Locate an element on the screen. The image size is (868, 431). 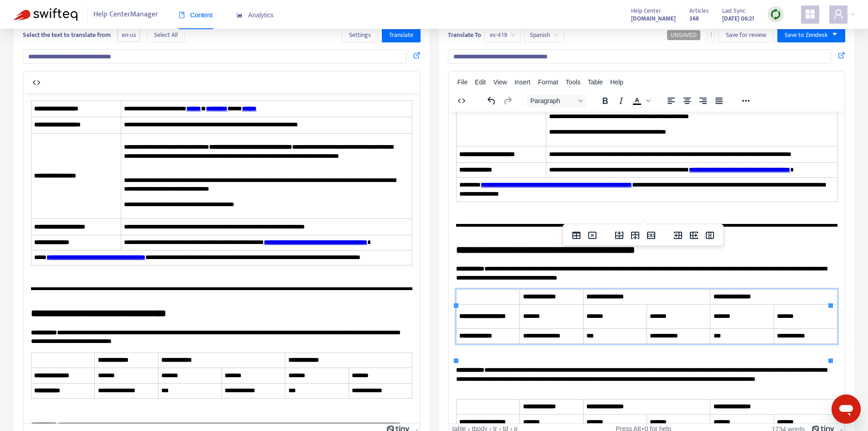
strong: 368 is located at coordinates (694, 19).